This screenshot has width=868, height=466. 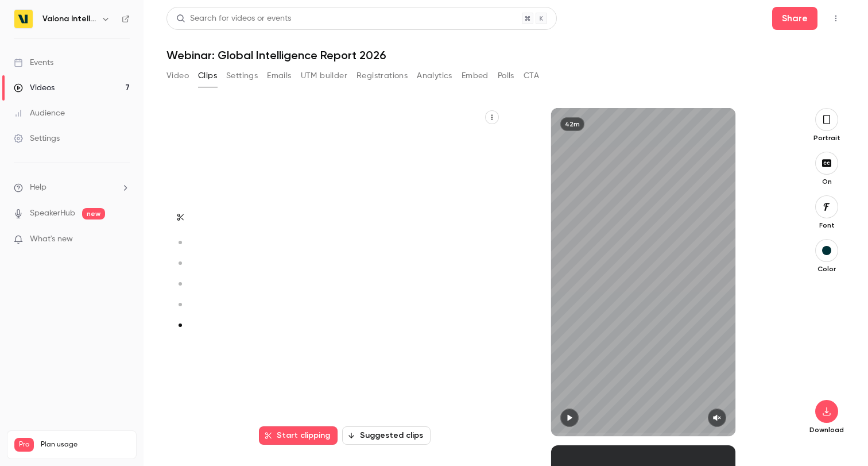 What do you see at coordinates (475, 76) in the screenshot?
I see `button: Embed` at bounding box center [475, 76].